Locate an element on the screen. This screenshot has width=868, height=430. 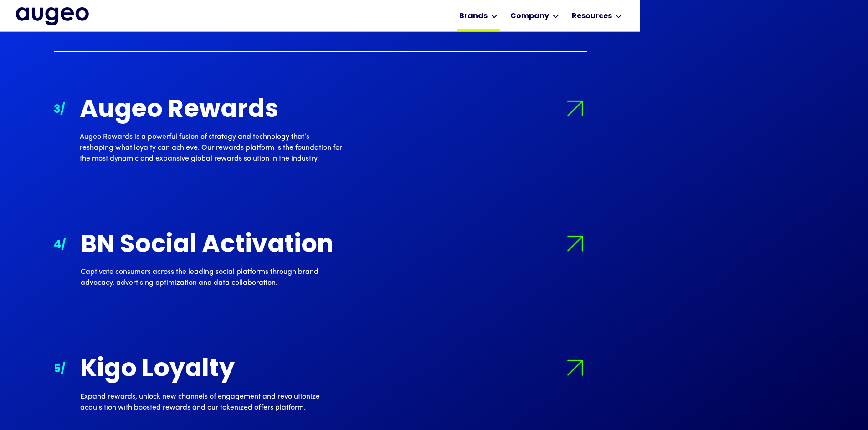
div: BN Social Activation is located at coordinates (212, 246).